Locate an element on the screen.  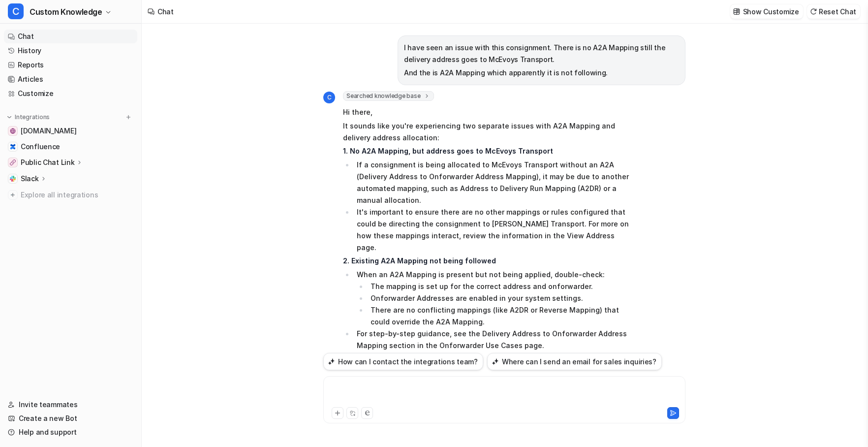
div: Chat is located at coordinates (165, 11).